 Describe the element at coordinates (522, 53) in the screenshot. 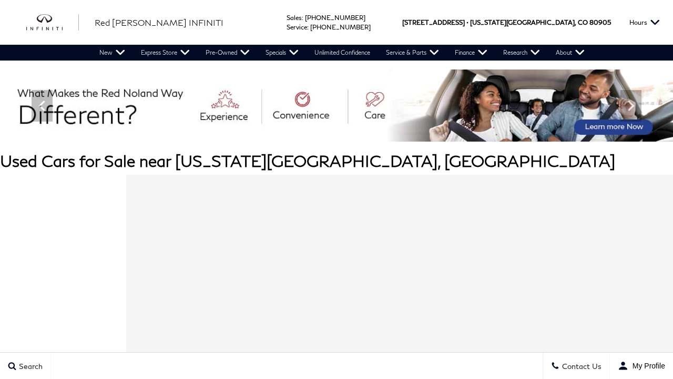

I see `a: Research` at that location.